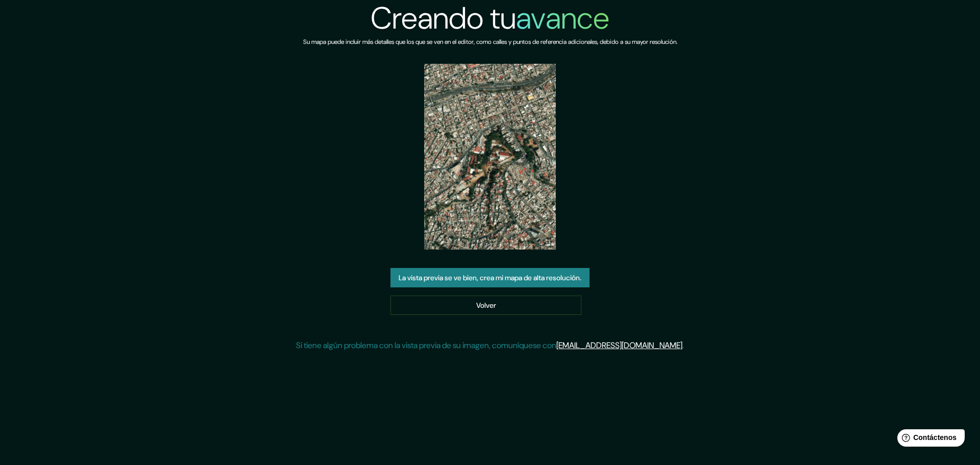 The height and width of the screenshot is (465, 980). I want to click on font: Contáctenos, so click(46, 12).